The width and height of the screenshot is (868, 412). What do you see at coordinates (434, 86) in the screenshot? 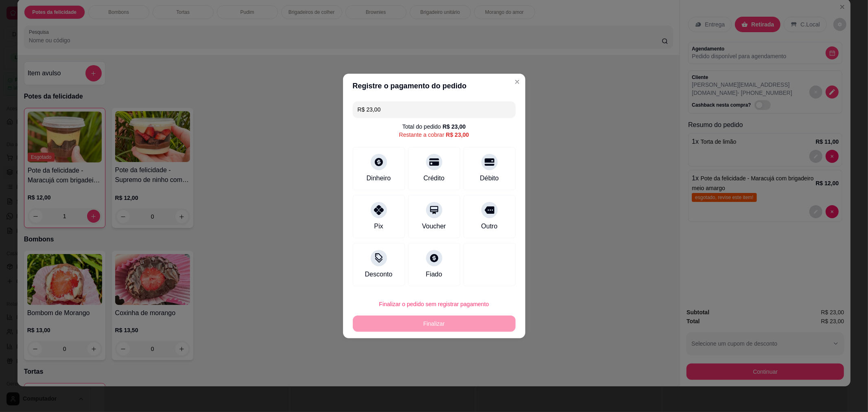
I see `header: Registre o pagamento do pedido` at bounding box center [434, 86].